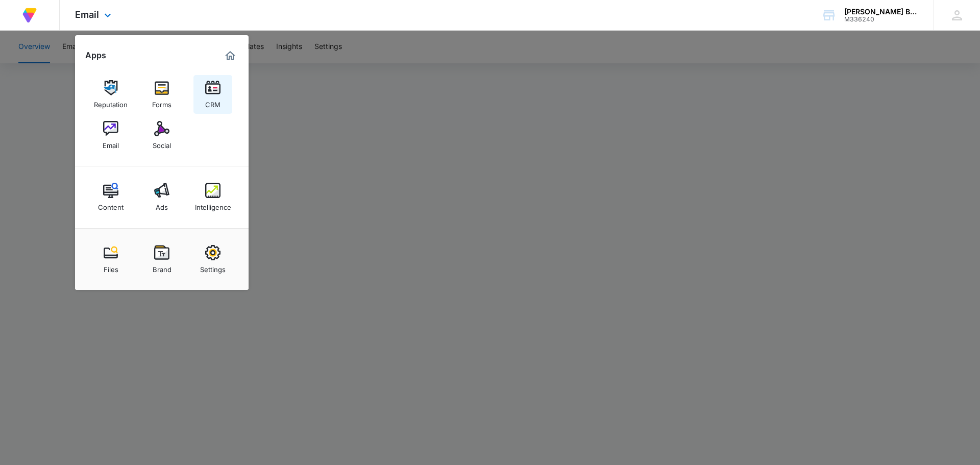 Image resolution: width=980 pixels, height=465 pixels. What do you see at coordinates (882, 12) in the screenshot?
I see `div: account name` at bounding box center [882, 12].